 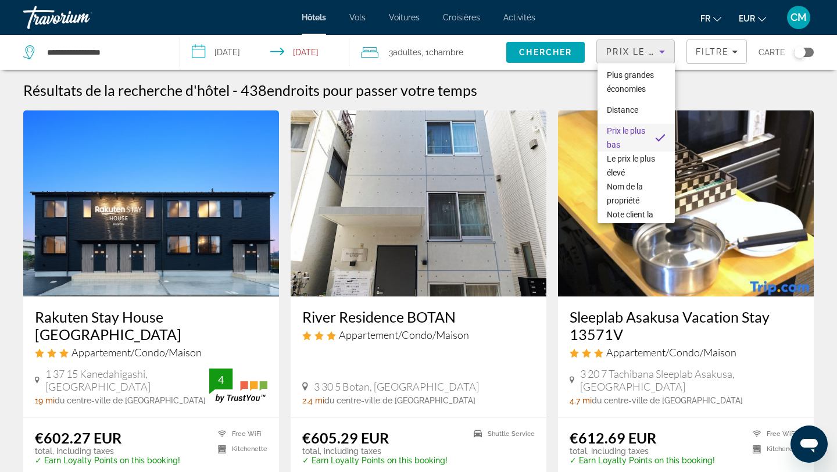 What do you see at coordinates (630, 82) in the screenshot?
I see `span: Plus grandes économies` at bounding box center [630, 82].